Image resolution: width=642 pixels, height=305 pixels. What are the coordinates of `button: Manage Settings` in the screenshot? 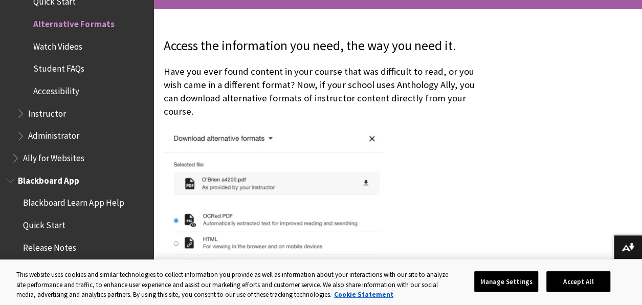 It's located at (506, 281).